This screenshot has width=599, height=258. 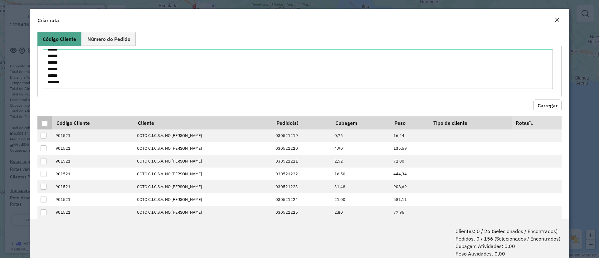 I want to click on span: 030521221, so click(x=287, y=161).